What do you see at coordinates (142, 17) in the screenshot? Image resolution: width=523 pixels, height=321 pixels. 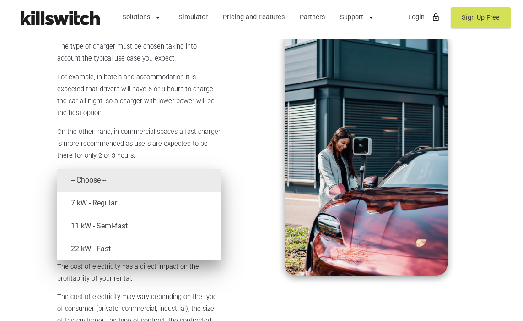 I see `a: Solutions` at bounding box center [142, 17].